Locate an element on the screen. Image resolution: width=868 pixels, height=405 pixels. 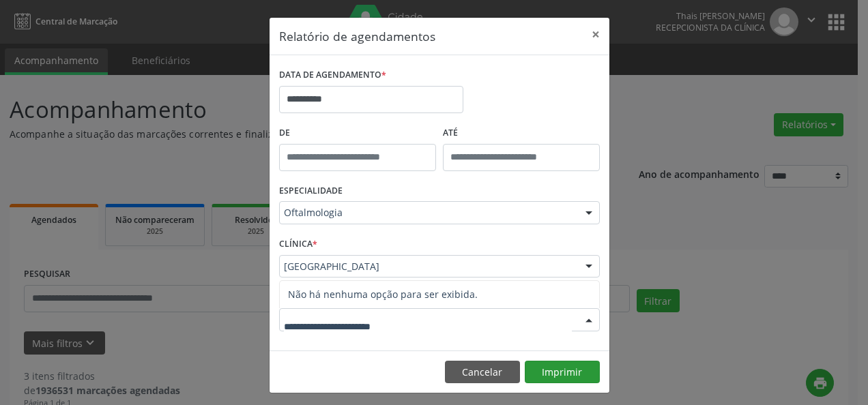
label: CLÍNICA is located at coordinates (298, 244).